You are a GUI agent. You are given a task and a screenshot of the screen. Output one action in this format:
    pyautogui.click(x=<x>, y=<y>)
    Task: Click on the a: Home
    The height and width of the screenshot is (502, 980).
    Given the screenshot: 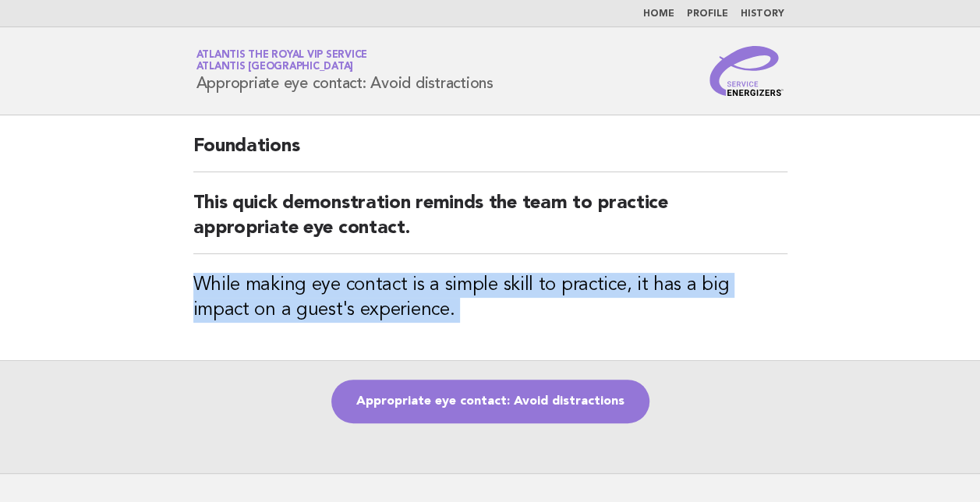 What is the action you would take?
    pyautogui.click(x=659, y=14)
    